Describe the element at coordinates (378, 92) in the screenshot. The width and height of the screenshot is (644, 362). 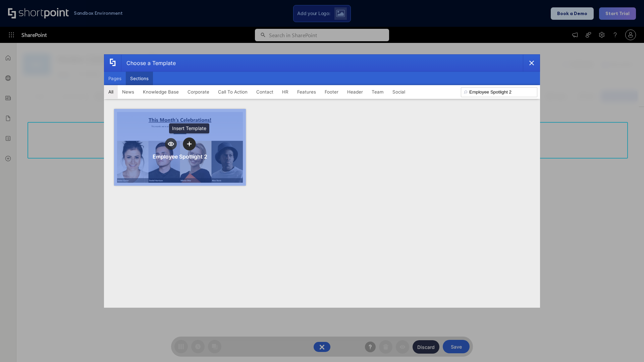
I see `button: Team` at that location.